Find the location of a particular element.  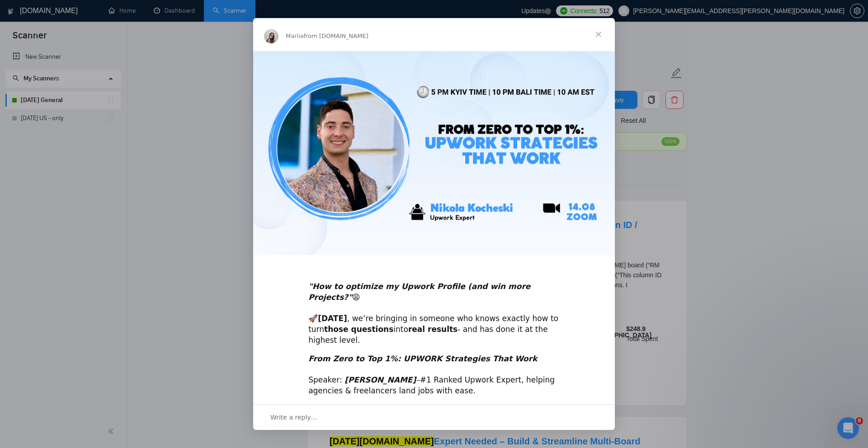

div: Speaker: #1 Ranked Upwork Expert, helping agencies & freelancers land jobs with ease. is located at coordinates (434, 375).